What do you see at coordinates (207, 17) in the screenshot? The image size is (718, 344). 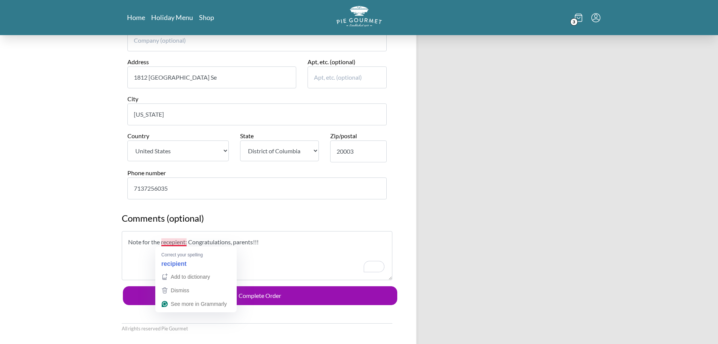 I see `a: Shop` at bounding box center [207, 17].